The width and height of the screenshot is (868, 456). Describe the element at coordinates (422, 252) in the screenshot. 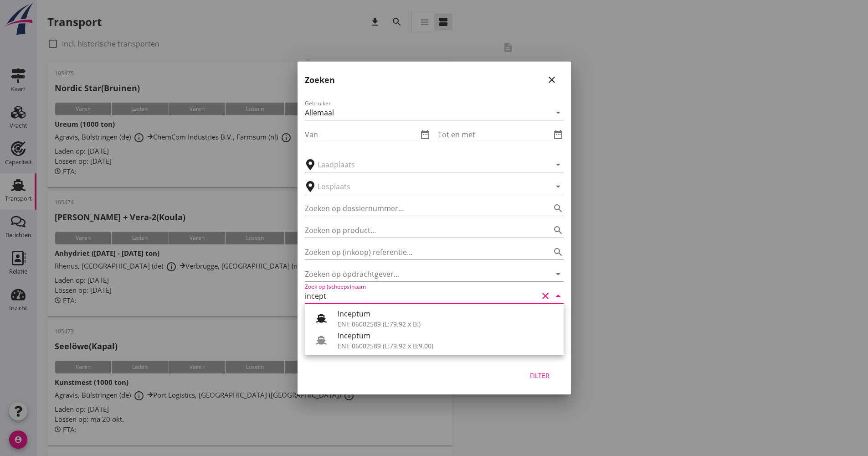

I see `input: Zoeken op (inkoop) referentie…` at that location.